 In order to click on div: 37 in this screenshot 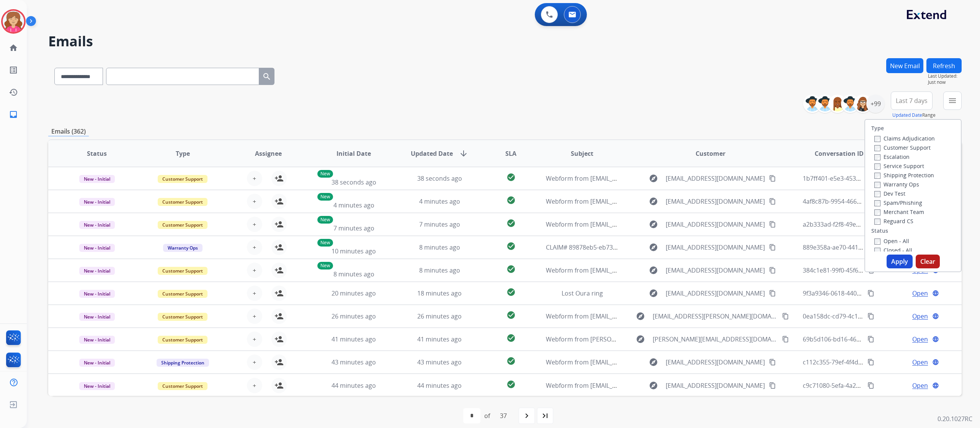, I will do `click(504, 416)`.